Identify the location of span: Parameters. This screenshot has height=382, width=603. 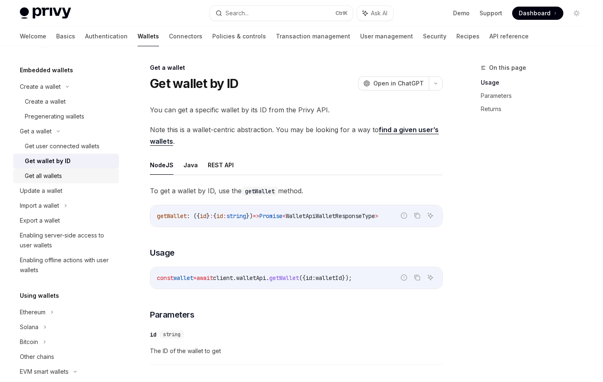
(172, 315).